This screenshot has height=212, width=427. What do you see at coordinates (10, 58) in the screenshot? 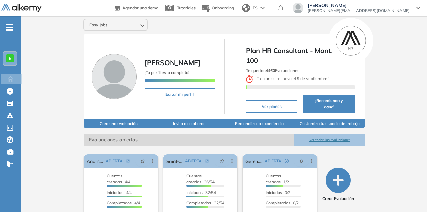
I see `span: E` at bounding box center [10, 58].